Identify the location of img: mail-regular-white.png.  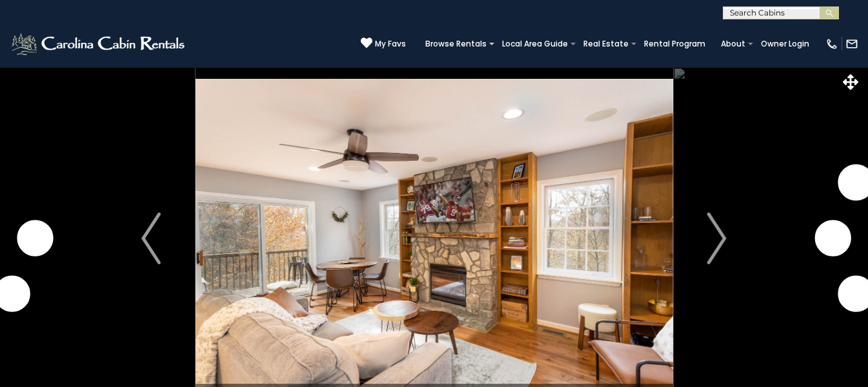
(852, 44).